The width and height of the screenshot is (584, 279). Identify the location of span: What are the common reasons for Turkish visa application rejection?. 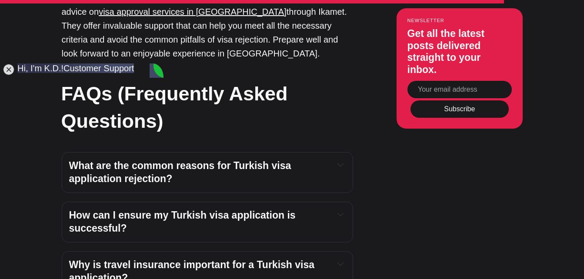
(181, 172).